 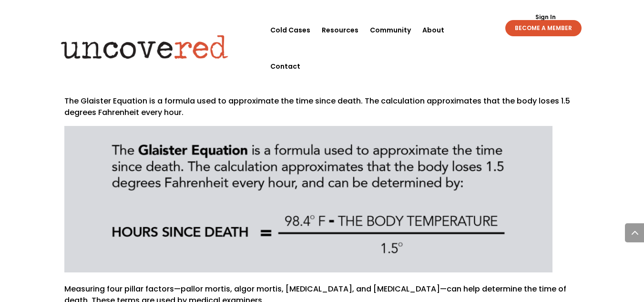 I want to click on img: Uncovered logo, so click(x=145, y=46).